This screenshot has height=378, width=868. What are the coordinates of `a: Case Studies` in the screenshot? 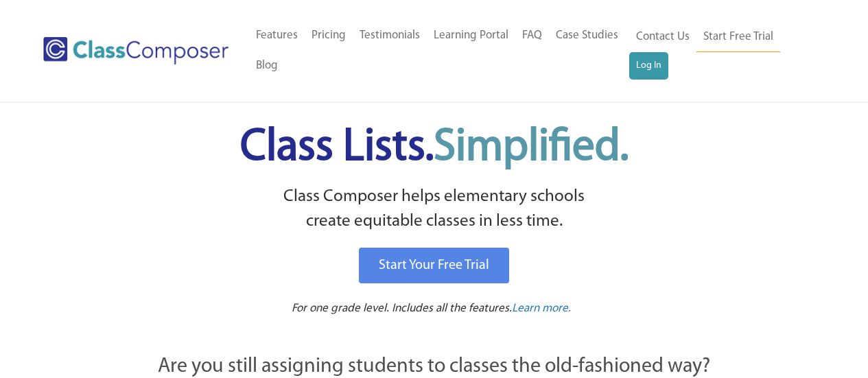 It's located at (586, 35).